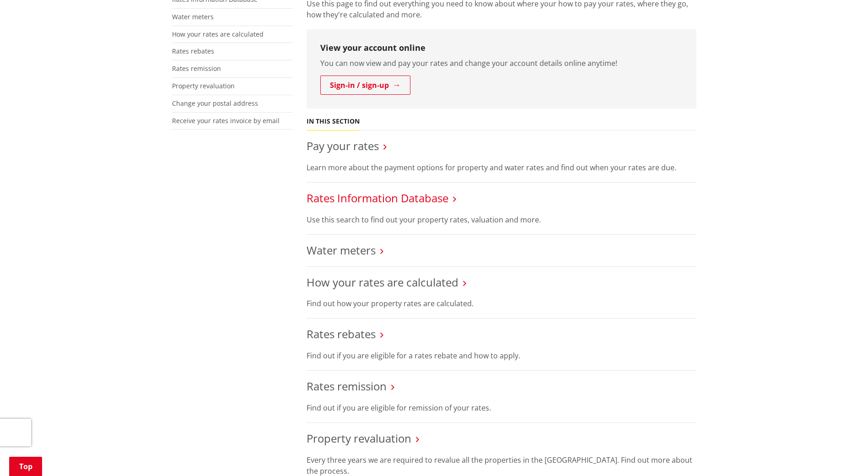 Image resolution: width=868 pixels, height=476 pixels. I want to click on a: Top, so click(26, 466).